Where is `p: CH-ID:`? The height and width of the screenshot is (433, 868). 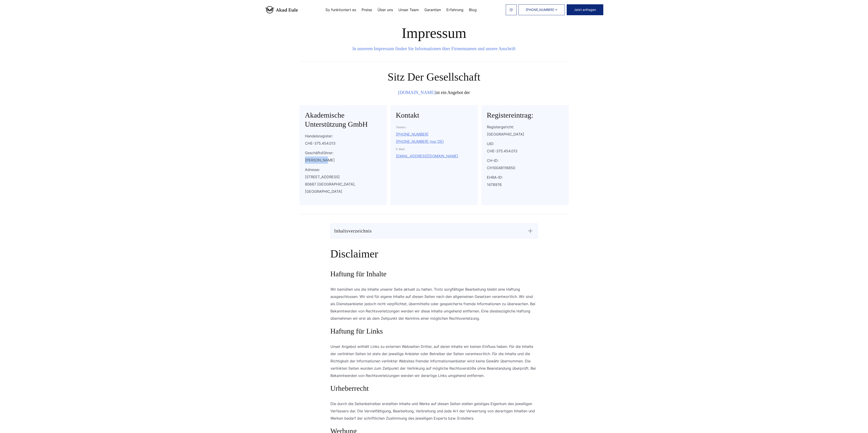
p: CH-ID: is located at coordinates (525, 160).